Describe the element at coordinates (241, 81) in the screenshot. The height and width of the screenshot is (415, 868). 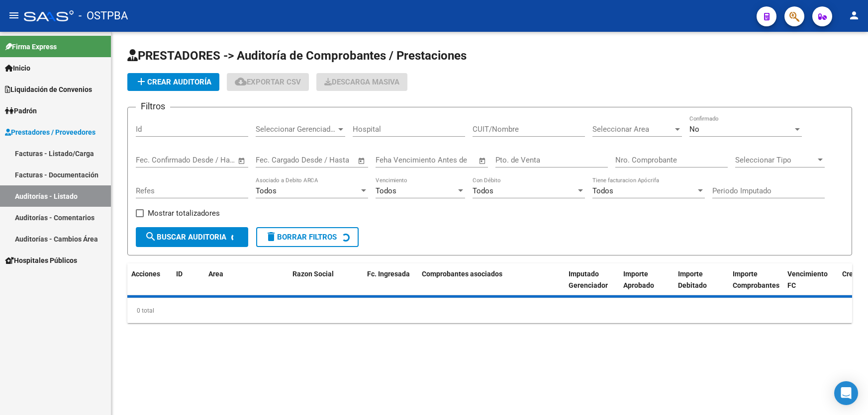
I see `mat-icon: cloud_download` at that location.